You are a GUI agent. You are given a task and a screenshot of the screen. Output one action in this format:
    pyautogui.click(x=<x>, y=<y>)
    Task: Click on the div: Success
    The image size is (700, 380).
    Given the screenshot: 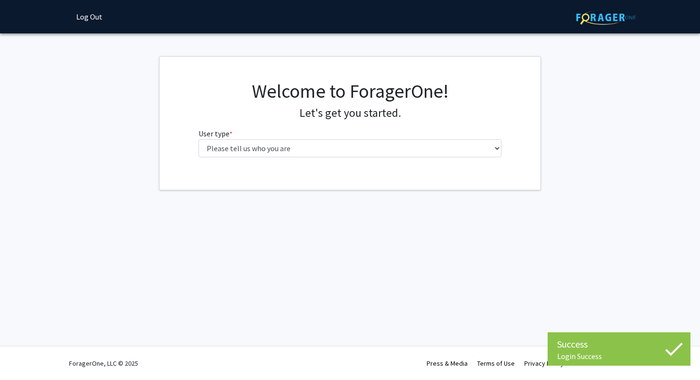 What is the action you would take?
    pyautogui.click(x=619, y=344)
    